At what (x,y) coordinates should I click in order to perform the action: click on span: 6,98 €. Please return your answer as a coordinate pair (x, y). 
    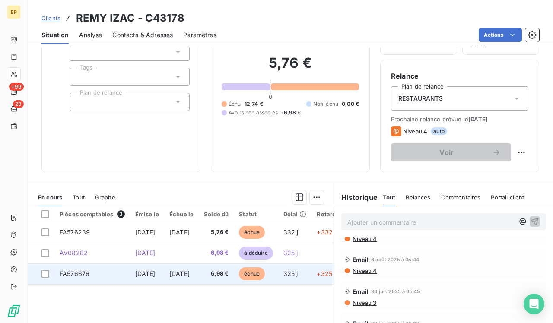
    Looking at the image, I should click on (216, 274).